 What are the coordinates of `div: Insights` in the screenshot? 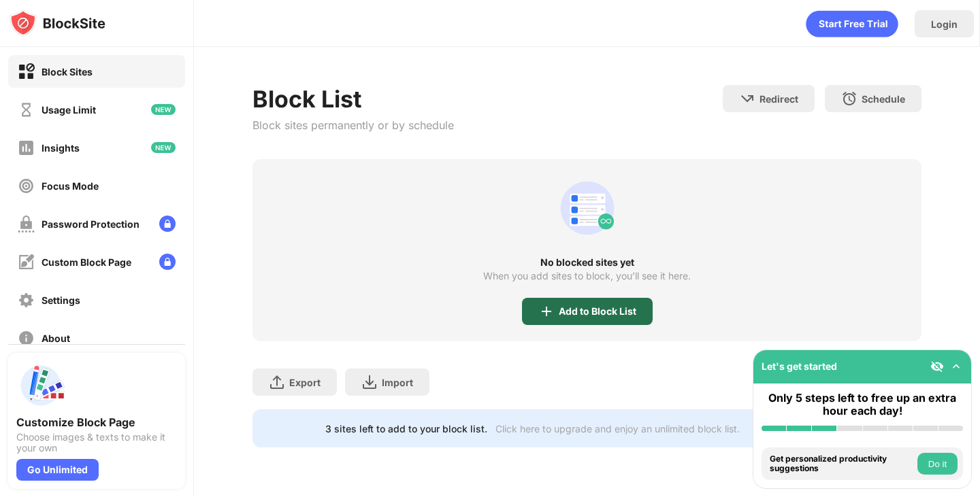 It's located at (61, 147).